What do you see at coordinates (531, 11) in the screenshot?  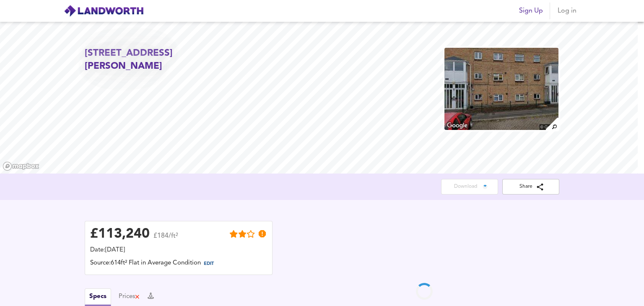 I see `span: Sign Up` at bounding box center [531, 11].